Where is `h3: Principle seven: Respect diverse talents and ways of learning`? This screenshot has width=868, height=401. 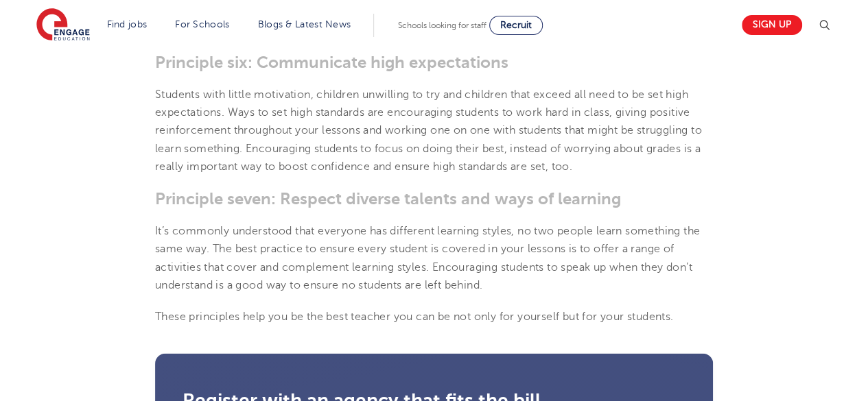
h3: Principle seven: Respect diverse talents and ways of learning is located at coordinates (433, 199).